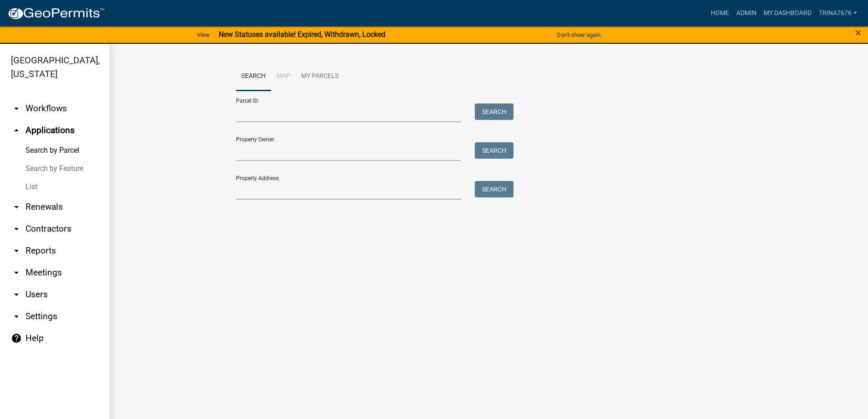  What do you see at coordinates (858, 33) in the screenshot?
I see `button: Close` at bounding box center [858, 33].